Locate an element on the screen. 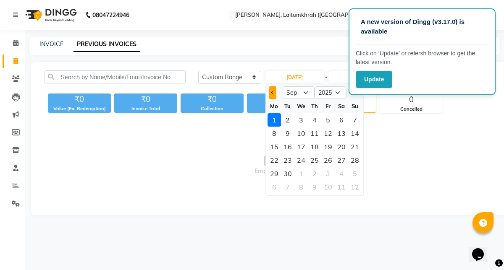 The width and height of the screenshot is (504, 270). select: Select month is located at coordinates (299, 93).